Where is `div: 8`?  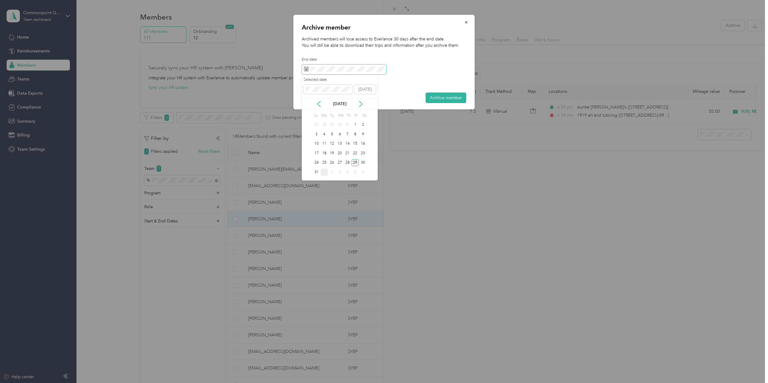
div: 8 is located at coordinates (355, 134).